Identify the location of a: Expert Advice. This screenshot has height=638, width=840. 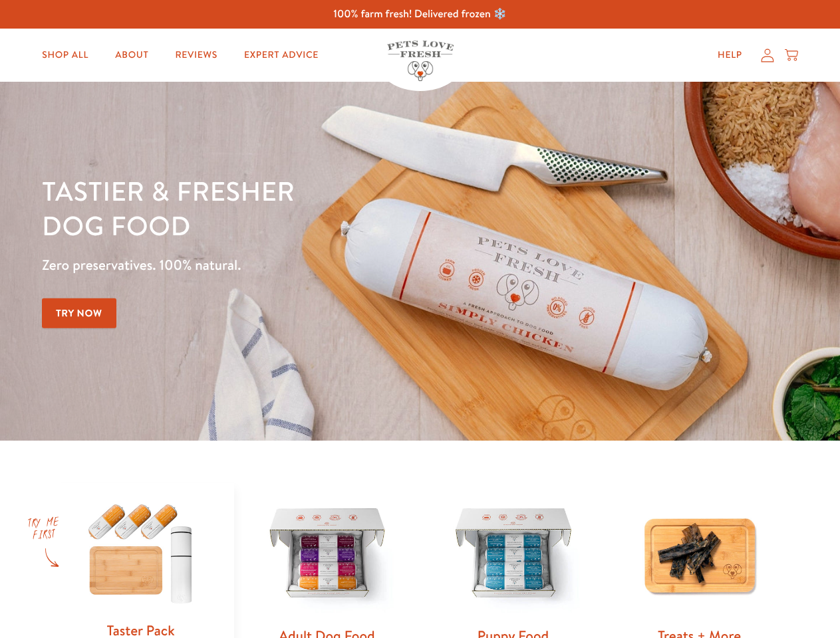
(281, 56).